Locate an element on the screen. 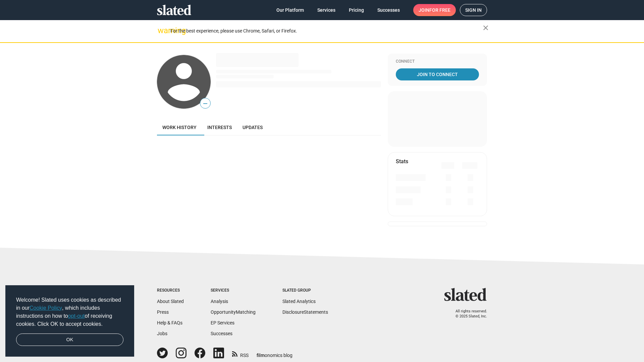  a: Join To Connect is located at coordinates (437, 75).